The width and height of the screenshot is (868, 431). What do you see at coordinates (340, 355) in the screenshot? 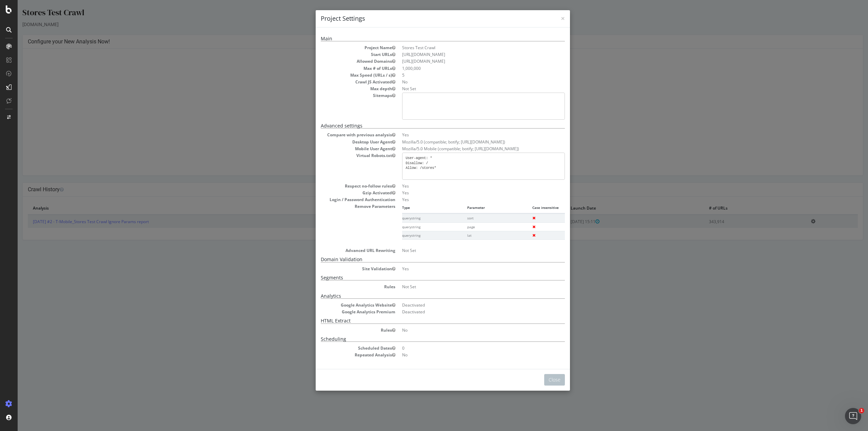
I see `dt: Repeated Analysis` at bounding box center [340, 355].